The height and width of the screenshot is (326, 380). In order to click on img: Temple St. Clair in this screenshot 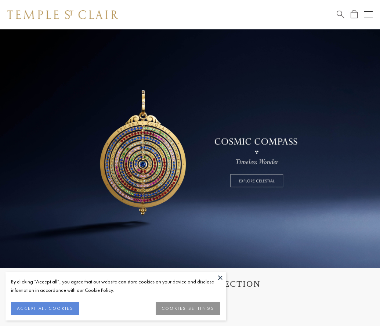, I will do `click(63, 15)`.